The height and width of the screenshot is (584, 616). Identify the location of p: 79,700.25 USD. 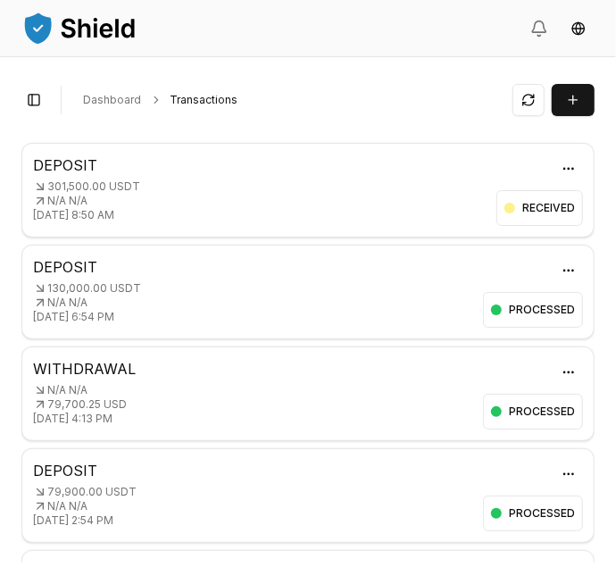
(255, 405).